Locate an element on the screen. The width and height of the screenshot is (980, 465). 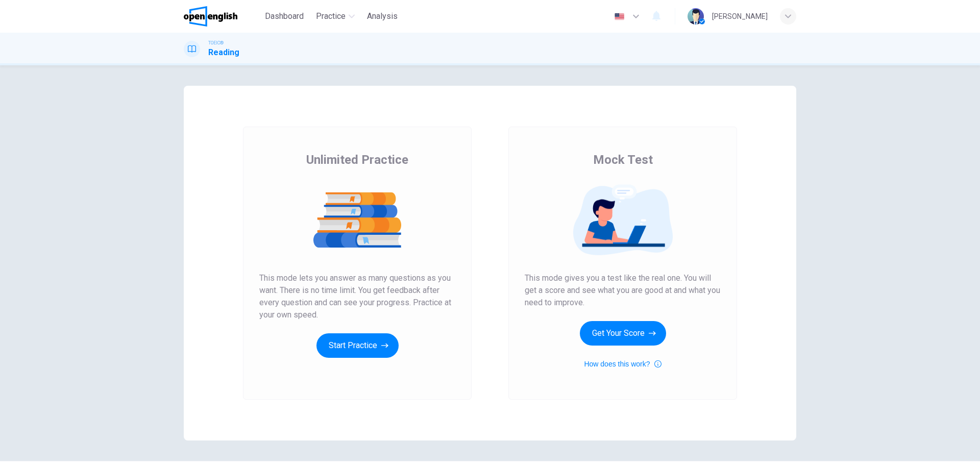
span: Practice is located at coordinates (331, 17).